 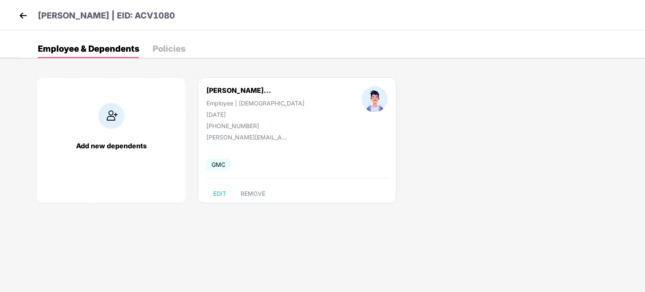 What do you see at coordinates (253, 194) in the screenshot?
I see `span: REMOVE` at bounding box center [253, 194].